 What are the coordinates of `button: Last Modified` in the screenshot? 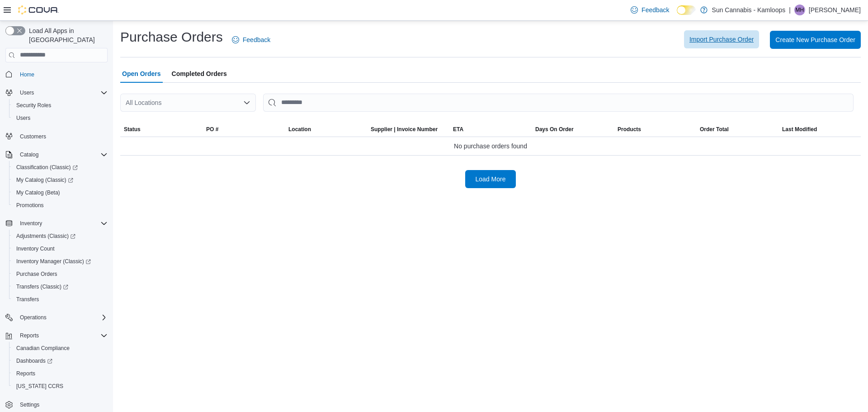 It's located at (820, 129).